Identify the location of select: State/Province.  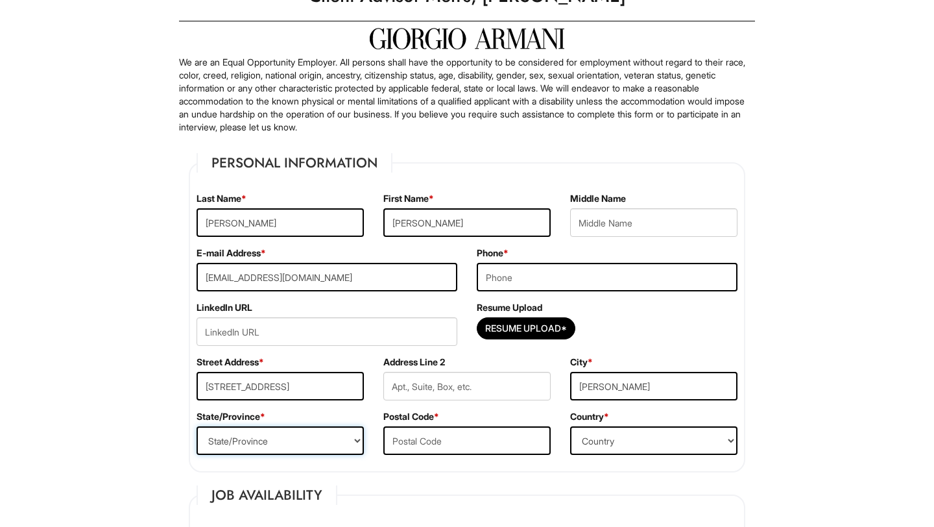
(280, 440).